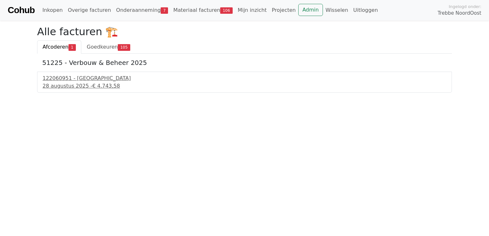 The image size is (489, 236). What do you see at coordinates (21, 10) in the screenshot?
I see `a: Cohub` at bounding box center [21, 10].